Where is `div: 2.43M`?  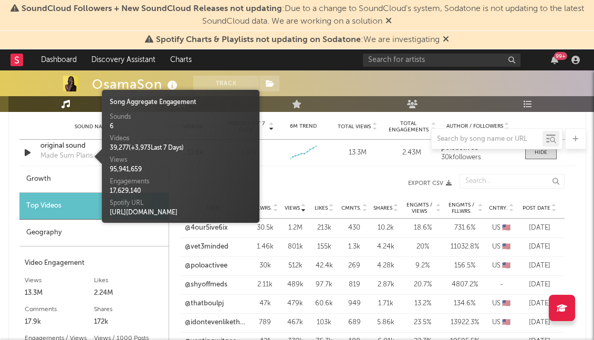 div: 2.43M is located at coordinates (411, 153).